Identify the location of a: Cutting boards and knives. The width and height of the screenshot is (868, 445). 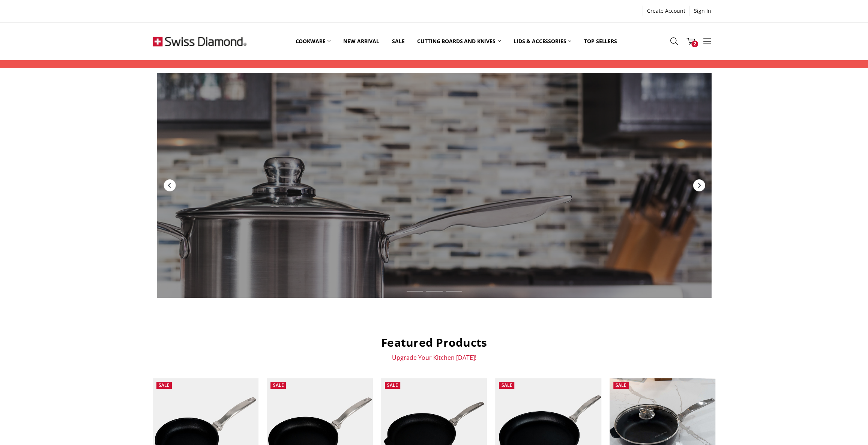
(459, 40).